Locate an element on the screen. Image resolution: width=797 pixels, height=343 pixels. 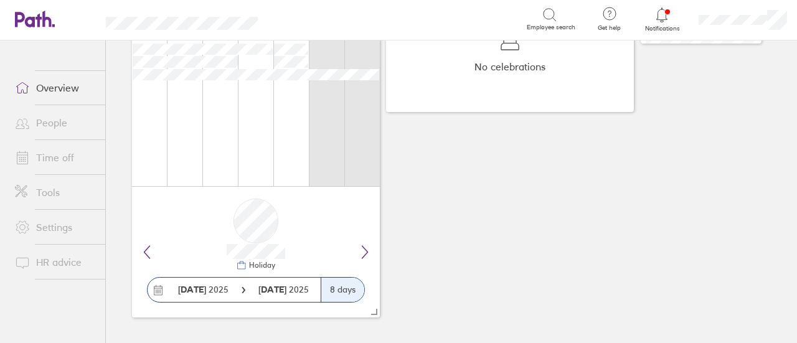
a: Tools is located at coordinates (55, 192).